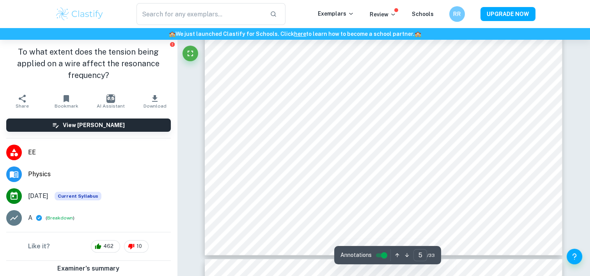 This screenshot has height=276, width=590. Describe the element at coordinates (89, 64) in the screenshot. I see `h1: To what extent does the tension being applied on a wire affect the resonance frequency?` at that location.